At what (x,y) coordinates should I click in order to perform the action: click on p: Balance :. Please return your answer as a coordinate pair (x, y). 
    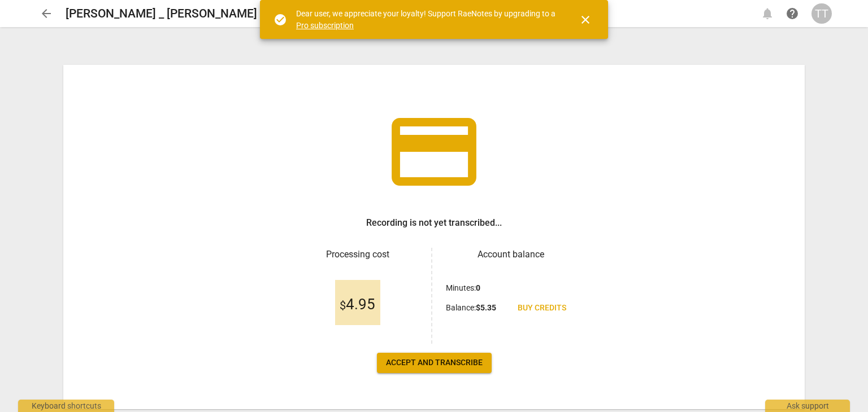
    Looking at the image, I should click on (471, 308).